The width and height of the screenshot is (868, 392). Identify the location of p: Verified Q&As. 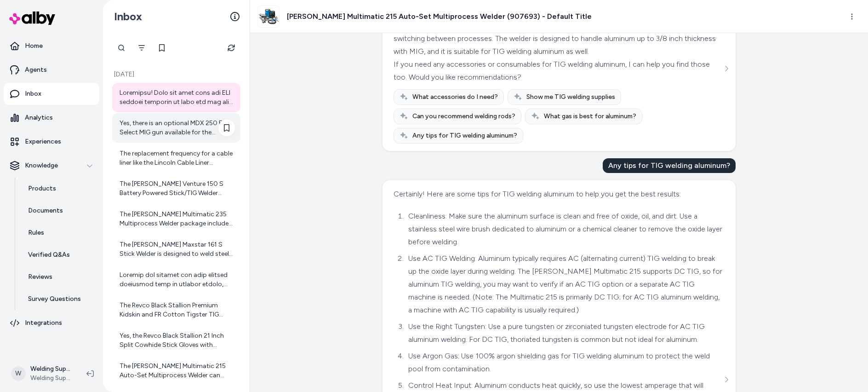
(48, 255).